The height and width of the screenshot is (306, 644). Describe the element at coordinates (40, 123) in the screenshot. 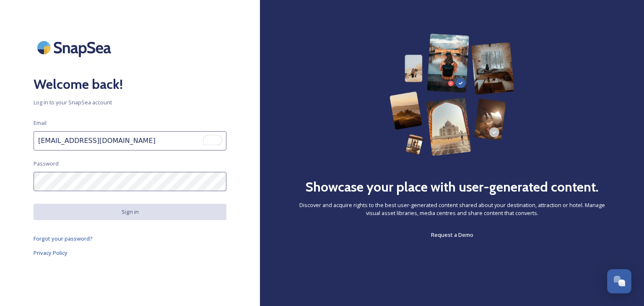

I see `span: Email` at that location.